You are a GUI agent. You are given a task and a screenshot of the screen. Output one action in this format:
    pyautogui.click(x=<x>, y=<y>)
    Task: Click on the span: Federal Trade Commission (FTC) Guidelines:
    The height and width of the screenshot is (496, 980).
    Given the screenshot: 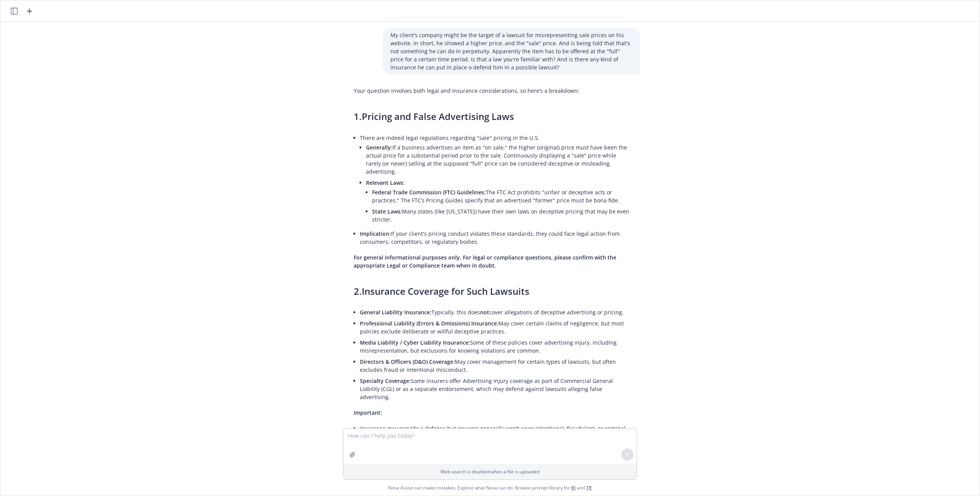 What is the action you would take?
    pyautogui.click(x=429, y=192)
    